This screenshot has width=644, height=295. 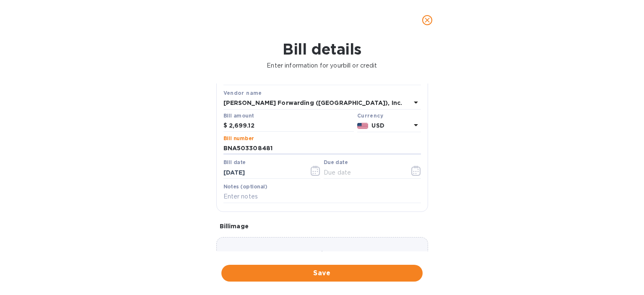 What do you see at coordinates (322, 149) in the screenshot?
I see `input: Enter bill number` at bounding box center [322, 149].